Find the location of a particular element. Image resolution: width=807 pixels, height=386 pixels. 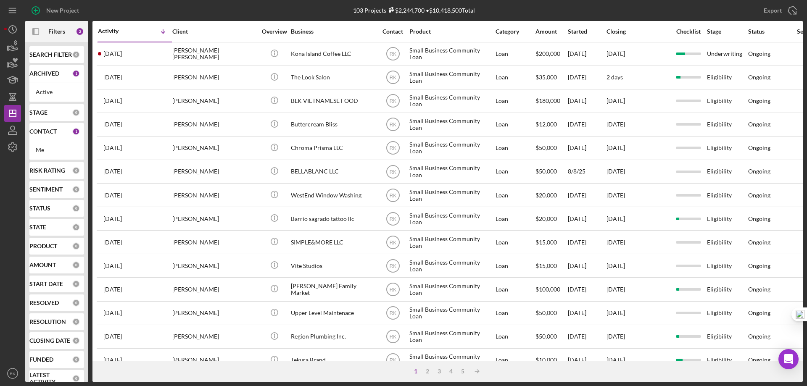

div: Started is located at coordinates (587, 32).